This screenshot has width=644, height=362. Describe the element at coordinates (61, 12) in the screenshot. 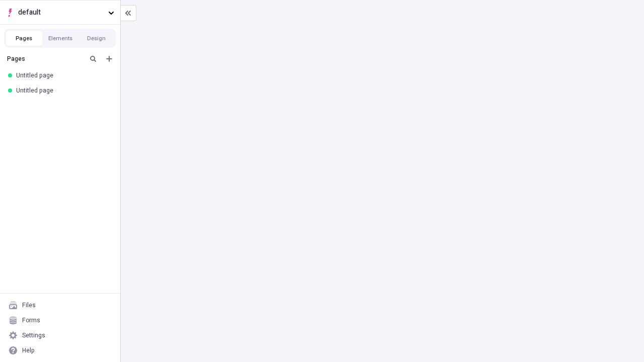

I see `span: default` at that location.